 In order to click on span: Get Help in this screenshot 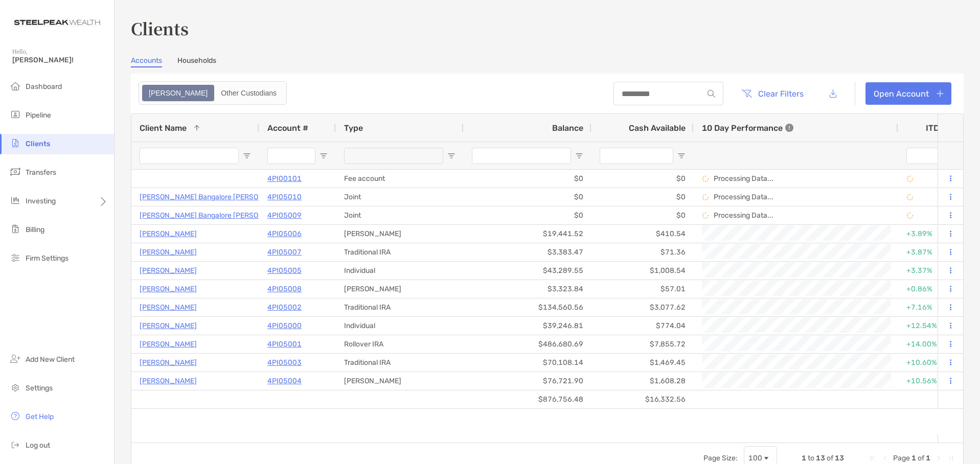, I will do `click(40, 416)`.